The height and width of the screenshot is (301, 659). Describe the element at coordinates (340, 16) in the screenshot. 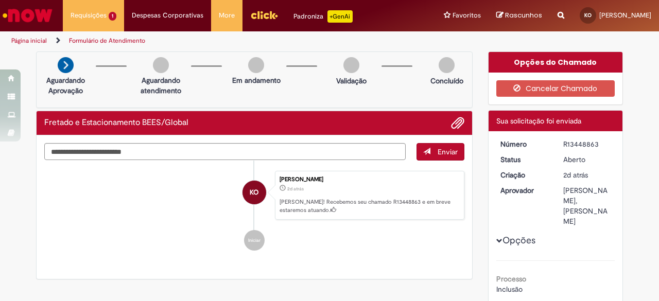

I see `p: +GenAi` at that location.